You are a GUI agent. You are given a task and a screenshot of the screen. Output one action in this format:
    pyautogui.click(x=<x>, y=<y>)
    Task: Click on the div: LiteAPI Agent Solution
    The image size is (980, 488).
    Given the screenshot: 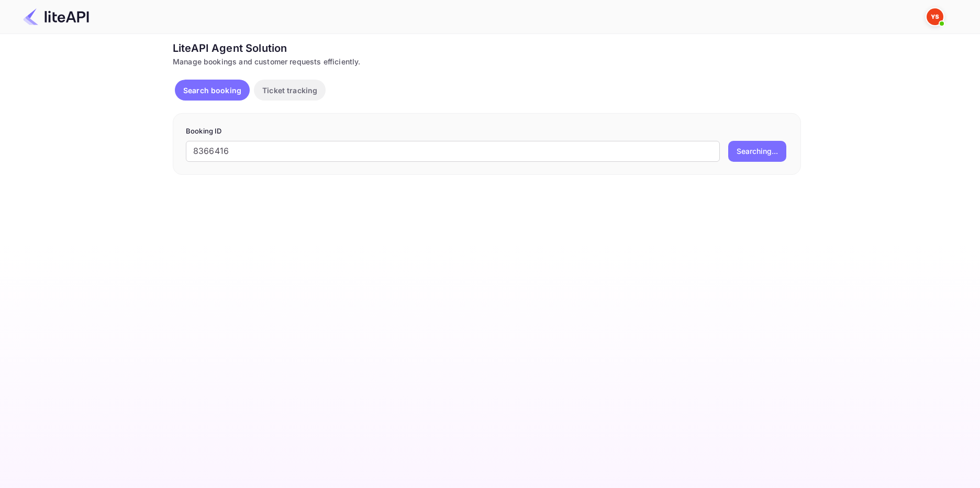 What is the action you would take?
    pyautogui.click(x=486, y=48)
    